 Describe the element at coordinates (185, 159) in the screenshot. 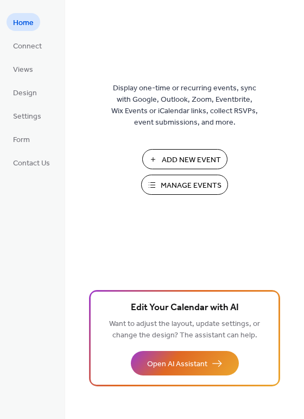

I see `button: Add New Event` at that location.